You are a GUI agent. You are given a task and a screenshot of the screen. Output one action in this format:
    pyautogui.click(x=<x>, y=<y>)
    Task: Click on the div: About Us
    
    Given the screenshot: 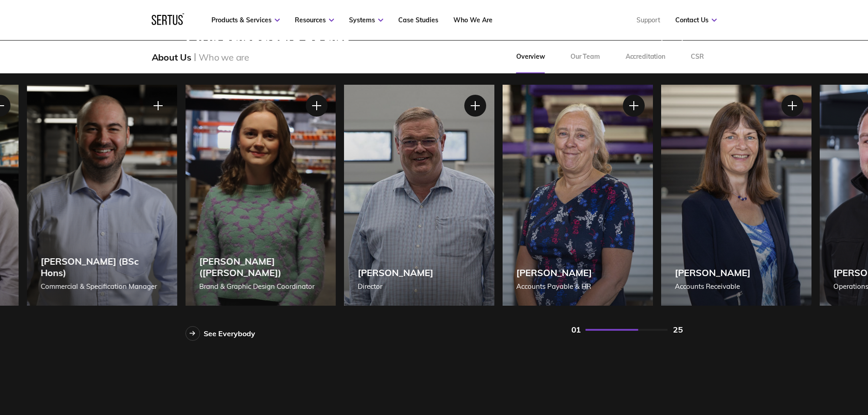 What is the action you would take?
    pyautogui.click(x=171, y=57)
    